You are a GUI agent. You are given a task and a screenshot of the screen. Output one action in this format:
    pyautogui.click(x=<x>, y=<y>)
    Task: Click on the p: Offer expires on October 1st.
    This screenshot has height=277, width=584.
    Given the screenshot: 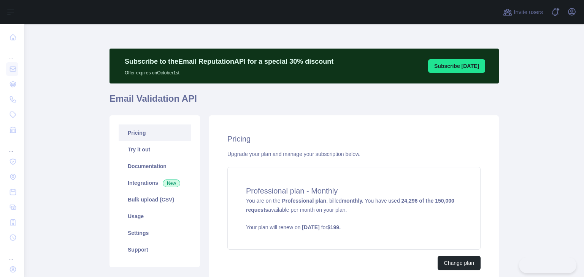 What is the action you would take?
    pyautogui.click(x=229, y=71)
    